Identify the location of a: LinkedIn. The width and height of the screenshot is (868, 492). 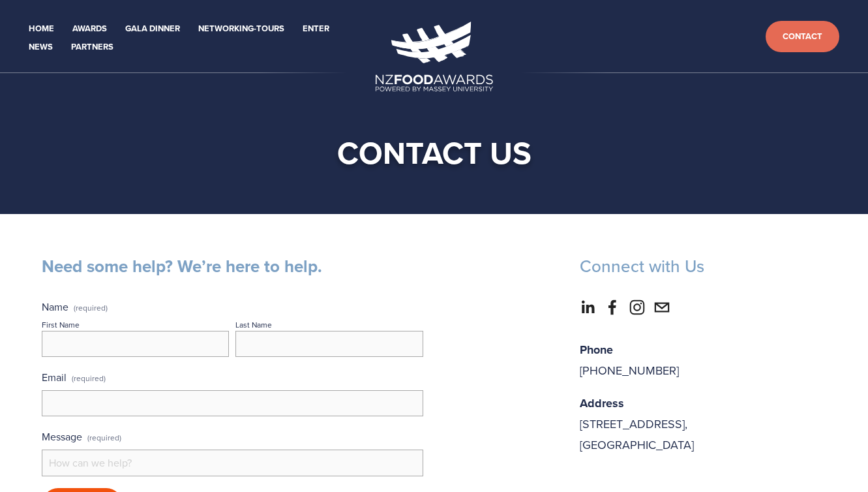
(588, 307).